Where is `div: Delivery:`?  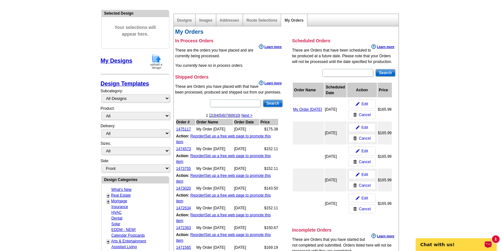 div: Delivery: is located at coordinates (135, 132).